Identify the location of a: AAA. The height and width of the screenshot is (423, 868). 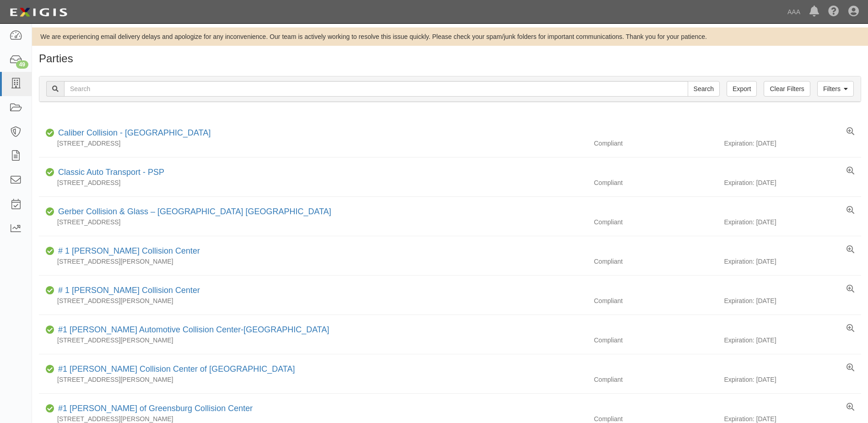
(794, 12).